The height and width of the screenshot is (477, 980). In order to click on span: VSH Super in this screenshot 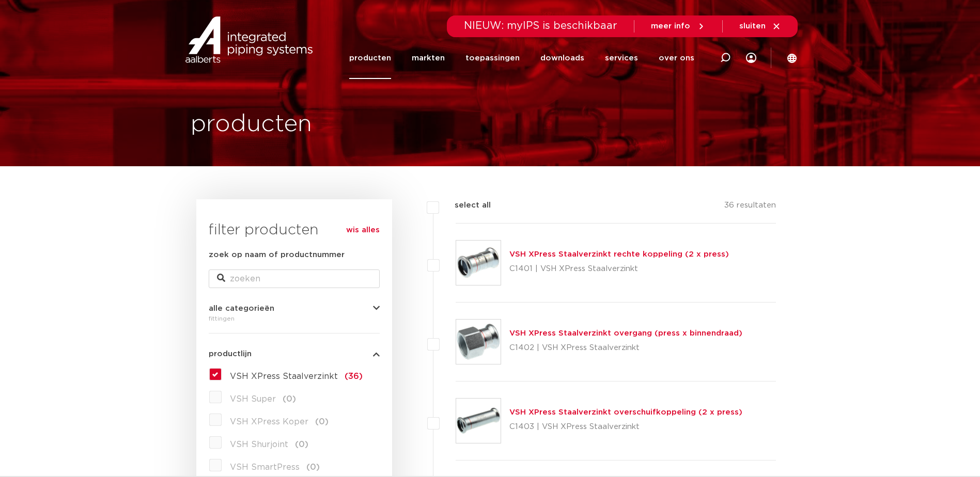, I will do `click(252, 399)`.